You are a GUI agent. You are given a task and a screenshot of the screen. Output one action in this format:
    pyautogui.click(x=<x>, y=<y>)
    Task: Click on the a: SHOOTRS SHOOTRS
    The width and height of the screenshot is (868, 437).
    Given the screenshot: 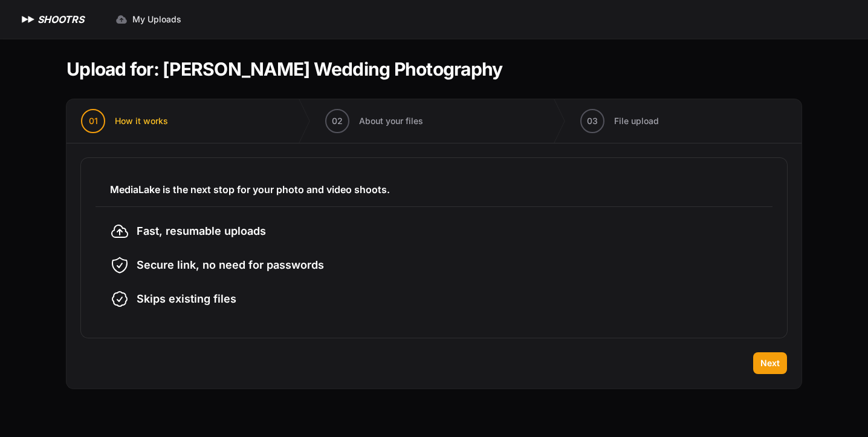 What is the action you would take?
    pyautogui.click(x=52, y=20)
    